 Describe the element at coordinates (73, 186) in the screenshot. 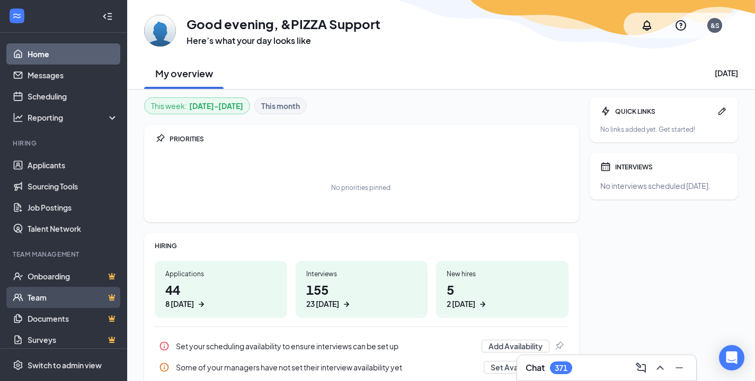

I see `a: Sourcing Tools` at that location.